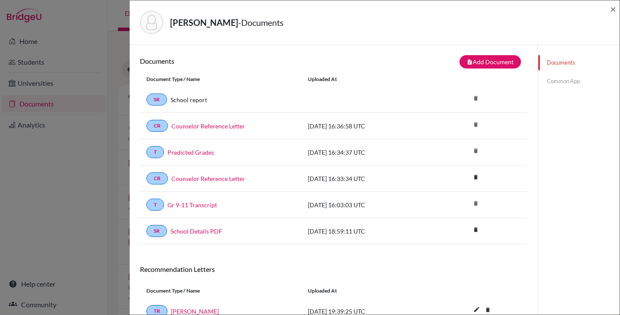 Image resolution: width=620 pixels, height=315 pixels. Describe the element at coordinates (237, 61) in the screenshot. I see `h6: Documents` at that location.